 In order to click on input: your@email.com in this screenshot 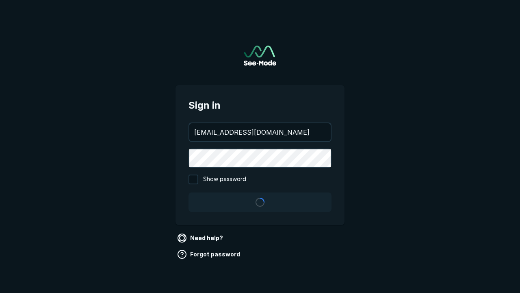, I will do `click(260, 132)`.